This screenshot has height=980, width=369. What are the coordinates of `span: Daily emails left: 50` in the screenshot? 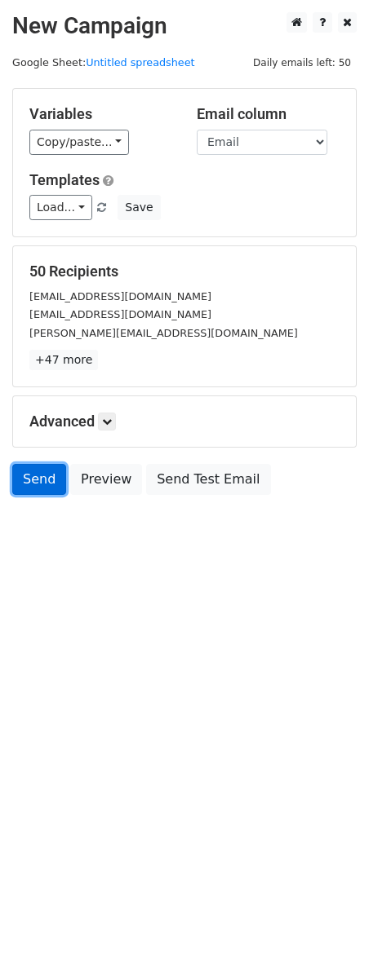 It's located at (302, 63).